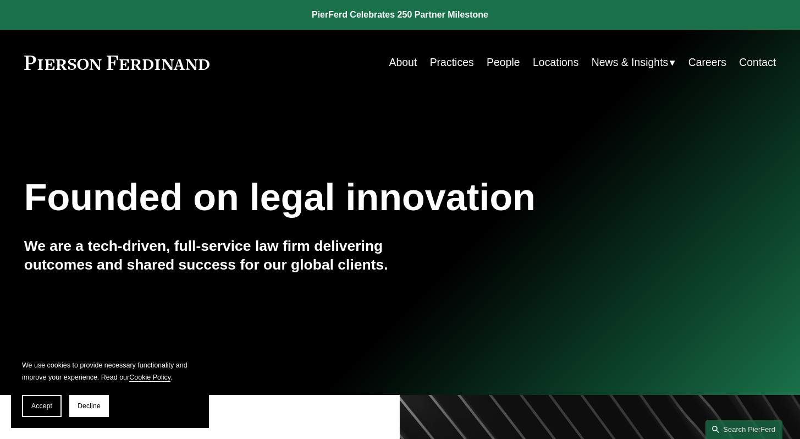  What do you see at coordinates (42, 406) in the screenshot?
I see `span: Accept` at bounding box center [42, 406].